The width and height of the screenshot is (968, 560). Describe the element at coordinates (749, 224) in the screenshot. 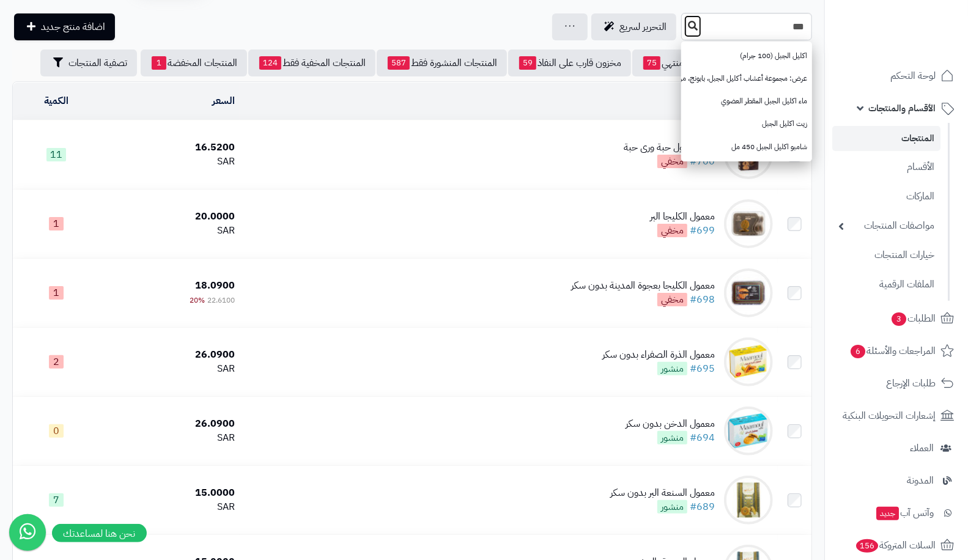

I see `img: معمول الكليجا البر` at that location.